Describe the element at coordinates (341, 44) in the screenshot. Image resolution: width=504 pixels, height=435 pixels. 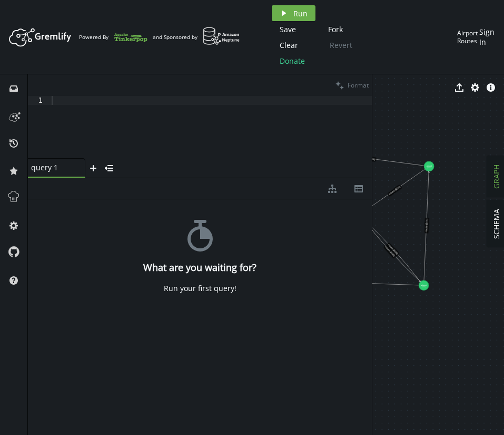
I see `button: Revert` at that location.